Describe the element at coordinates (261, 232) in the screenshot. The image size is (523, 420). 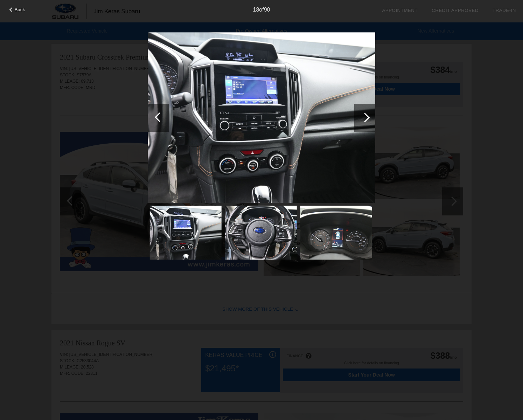
I see `img: 19.jpg` at that location.